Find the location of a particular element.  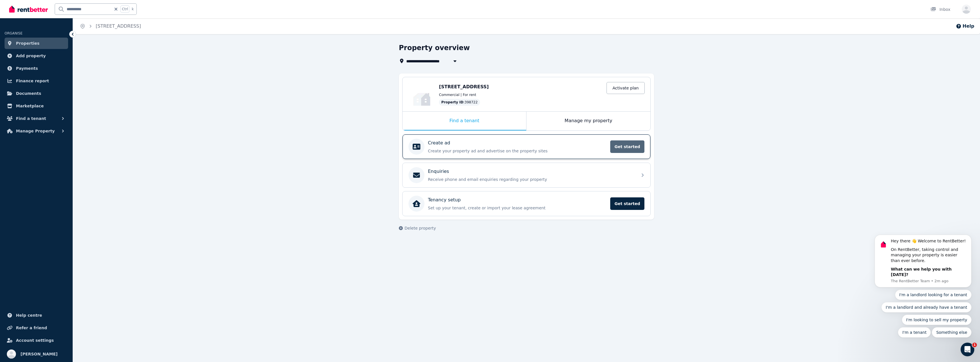

a: Properties is located at coordinates (36, 43).